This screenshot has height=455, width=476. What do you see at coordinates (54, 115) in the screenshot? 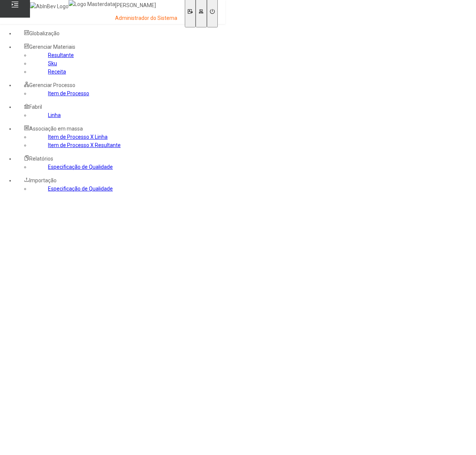
I see `a: Linha` at bounding box center [54, 115].